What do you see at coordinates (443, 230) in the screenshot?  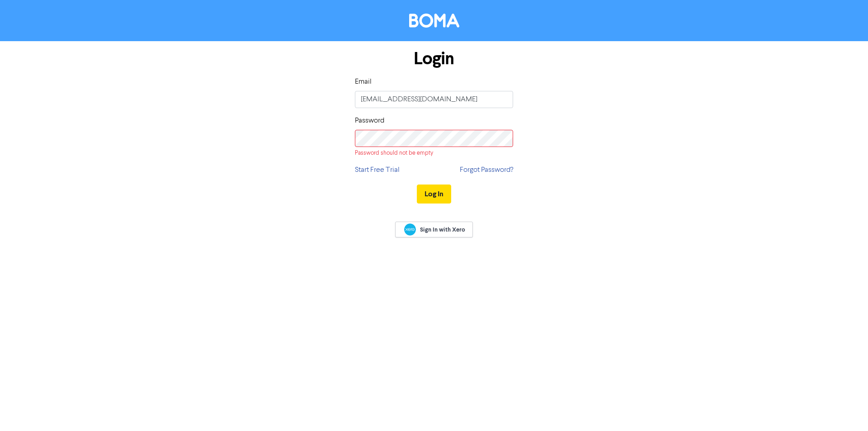 I see `span: Sign In with Xero` at bounding box center [443, 230].